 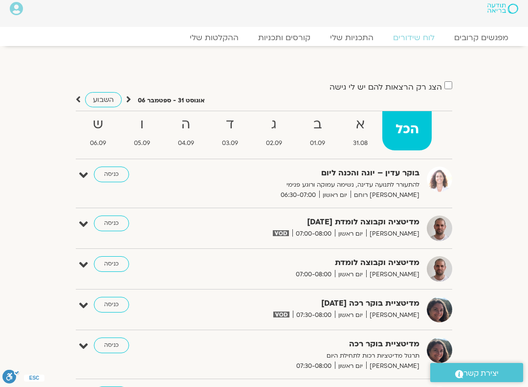 I want to click on a: ה04.09, so click(x=186, y=131).